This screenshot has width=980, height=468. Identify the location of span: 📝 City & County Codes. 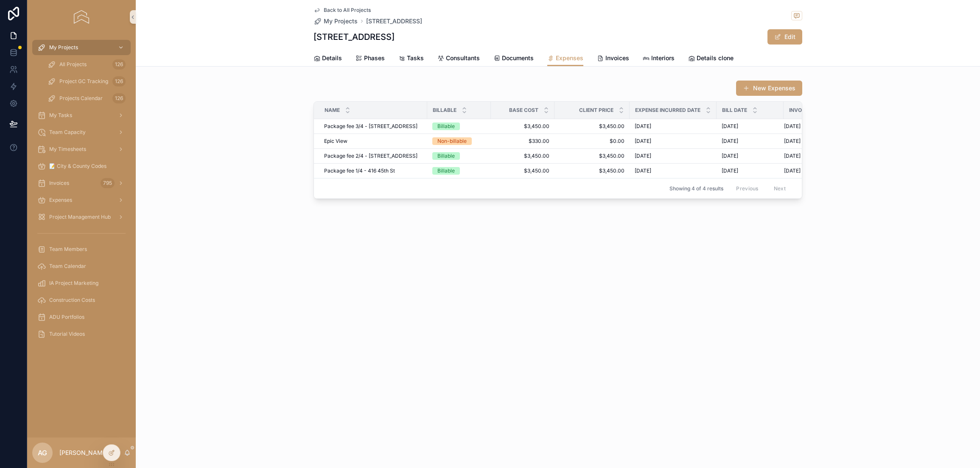
(78, 166).